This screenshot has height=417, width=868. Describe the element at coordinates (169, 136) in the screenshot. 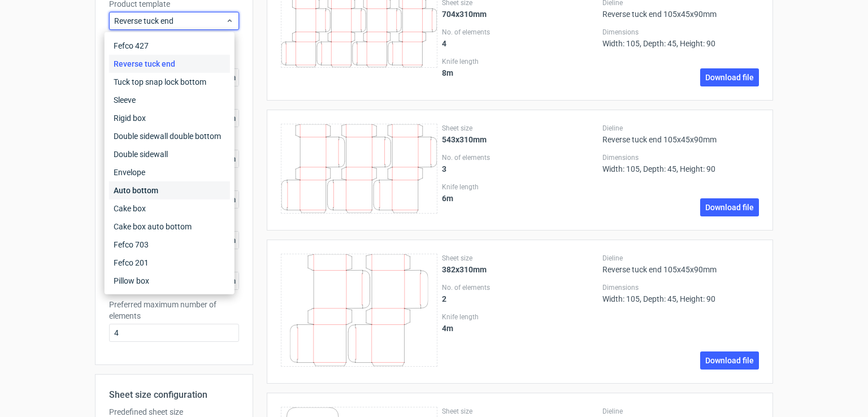

I see `div: Double sidewall double bottom` at that location.